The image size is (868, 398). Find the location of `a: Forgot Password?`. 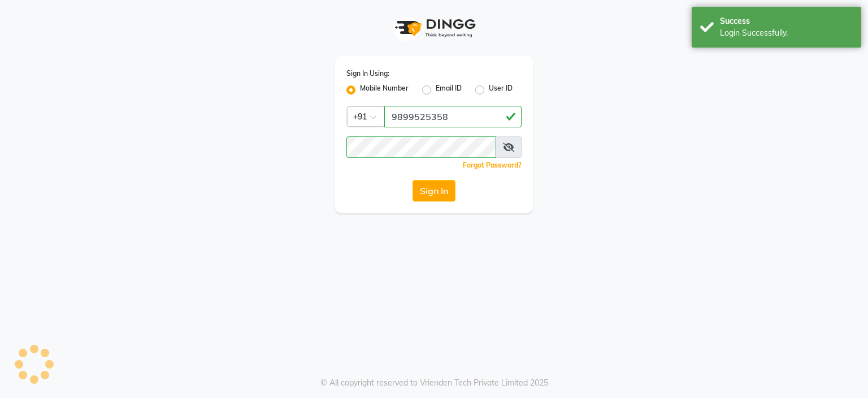

a: Forgot Password? is located at coordinates (493, 164).